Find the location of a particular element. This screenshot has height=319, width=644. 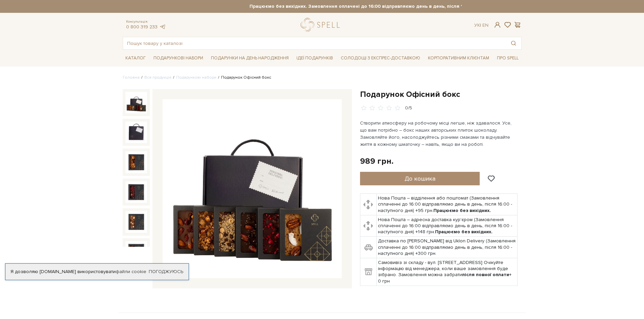

td: Нова Пошта – відділення або поштомат (Замовлення сплаченні до 16:00 відправляємо день в день, піс... is located at coordinates (447, 204).